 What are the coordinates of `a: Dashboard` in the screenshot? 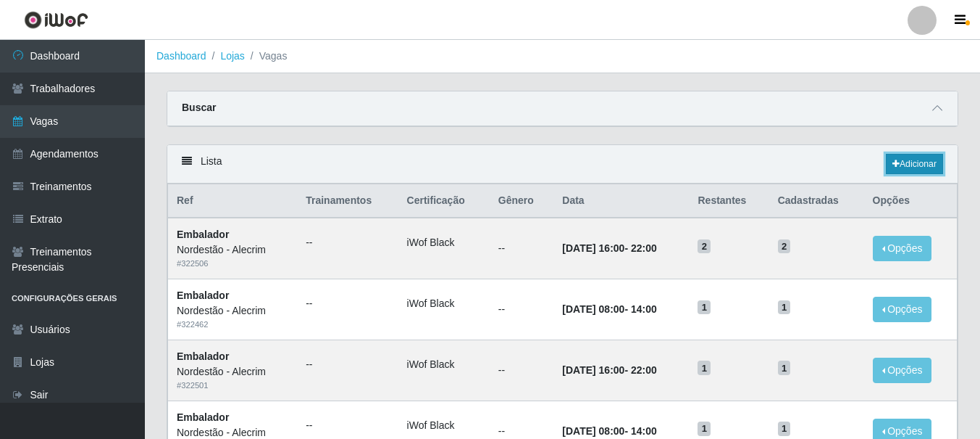 It's located at (181, 56).